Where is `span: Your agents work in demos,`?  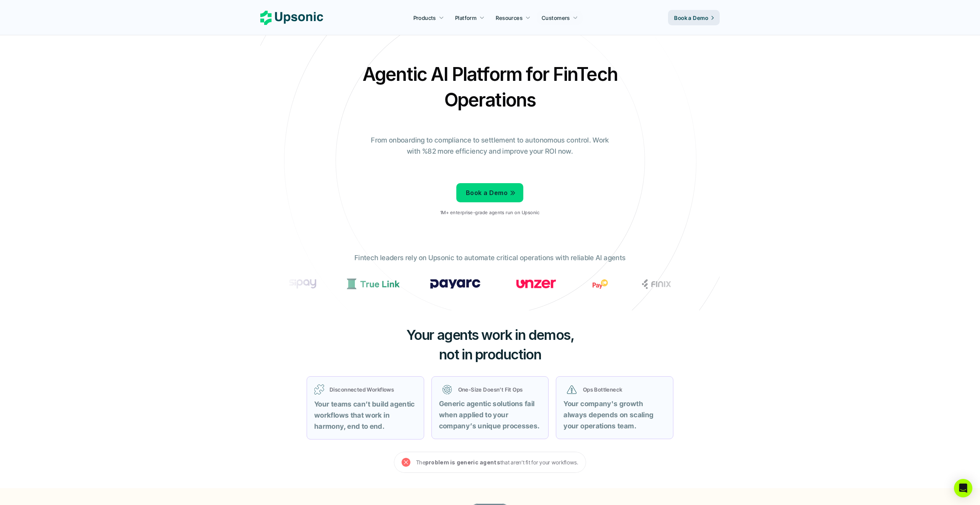
span: Your agents work in demos, is located at coordinates (490, 335).